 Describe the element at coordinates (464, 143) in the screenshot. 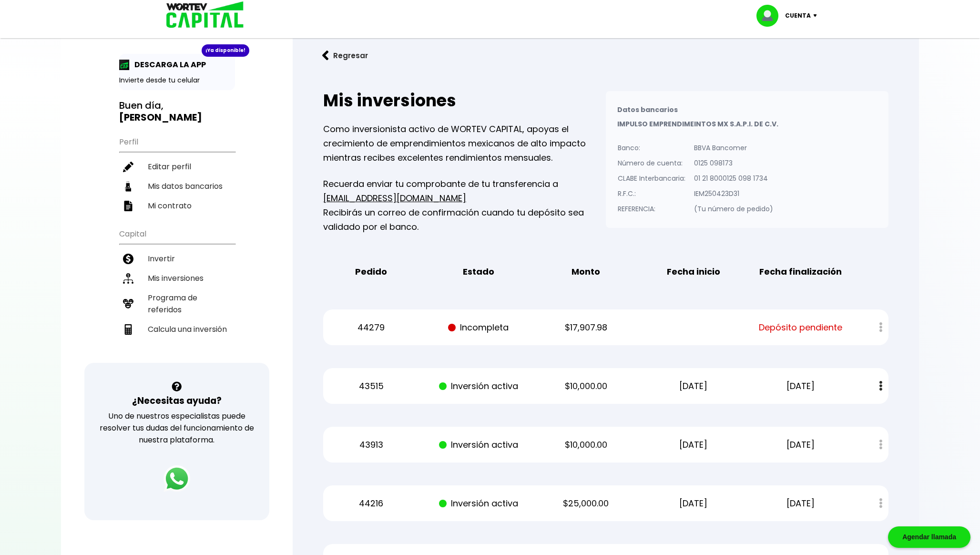

I see `p: Como inversionista activo de WORTEV CAPITAL, apoyas el crecimiento de emprendimientos mexicanos d...` at that location.